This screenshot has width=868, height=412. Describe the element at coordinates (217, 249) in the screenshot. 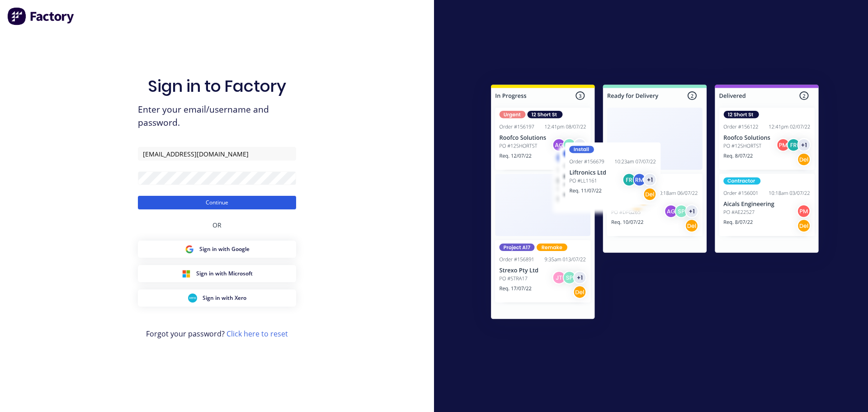

I see `button: Google Sign inSign in with Google` at that location.